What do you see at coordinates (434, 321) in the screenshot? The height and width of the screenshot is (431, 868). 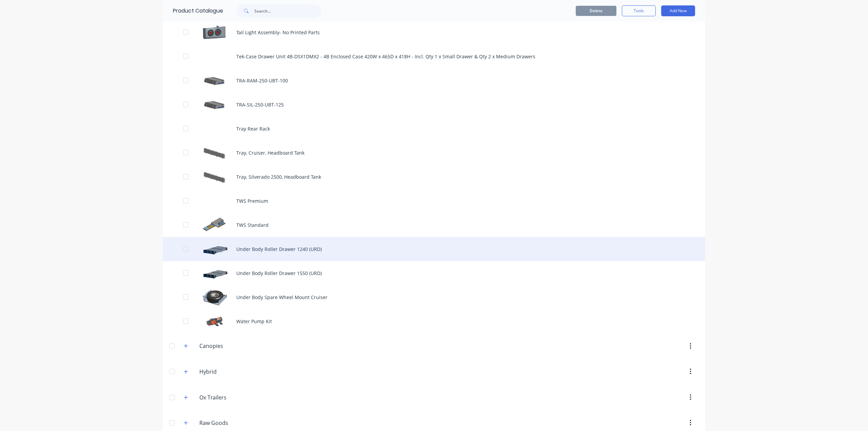 I see `div: Water Pump KitWater Pump Kit` at bounding box center [434, 321].